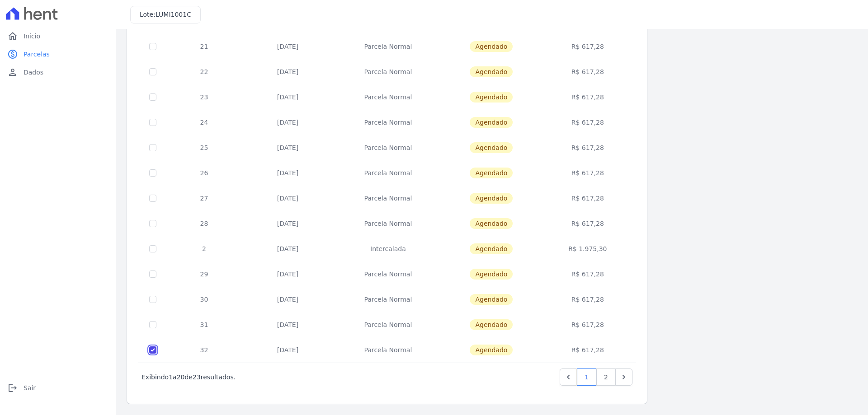 The width and height of the screenshot is (868, 415). Describe the element at coordinates (588, 249) in the screenshot. I see `td: R$ 1.975,30` at that location.